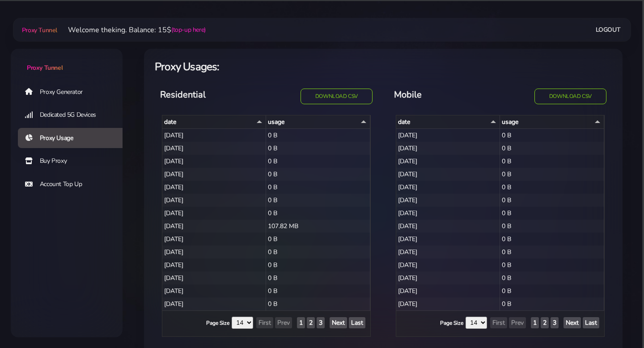  I want to click on h5: Residential, so click(211, 95).